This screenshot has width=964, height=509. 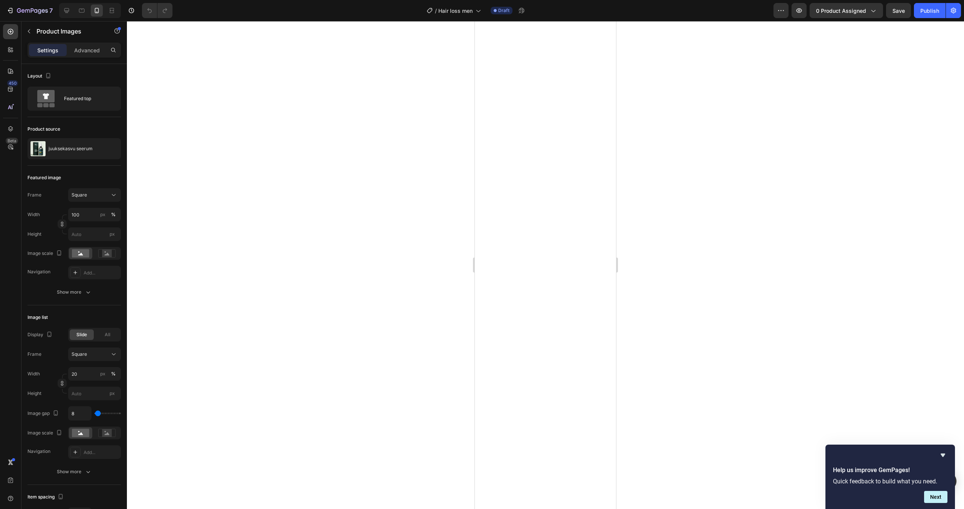 What do you see at coordinates (87, 99) in the screenshot?
I see `div: Featured top` at bounding box center [87, 99].